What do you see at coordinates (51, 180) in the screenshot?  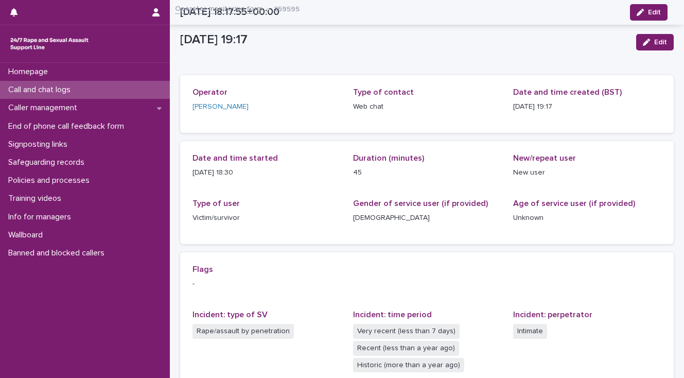 I see `p: Policies and processes` at bounding box center [51, 180].